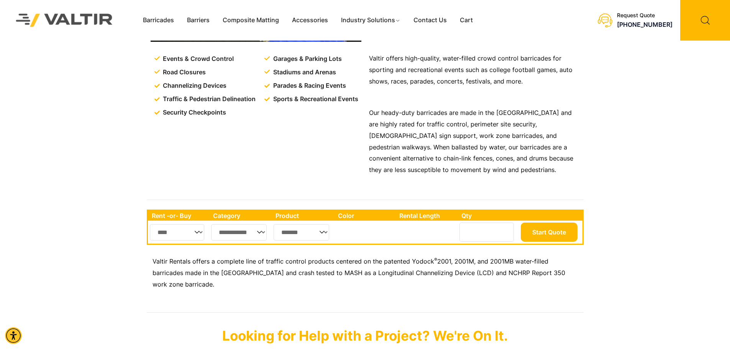 Image resolution: width=730 pixels, height=349 pixels. I want to click on th: Product, so click(303, 216).